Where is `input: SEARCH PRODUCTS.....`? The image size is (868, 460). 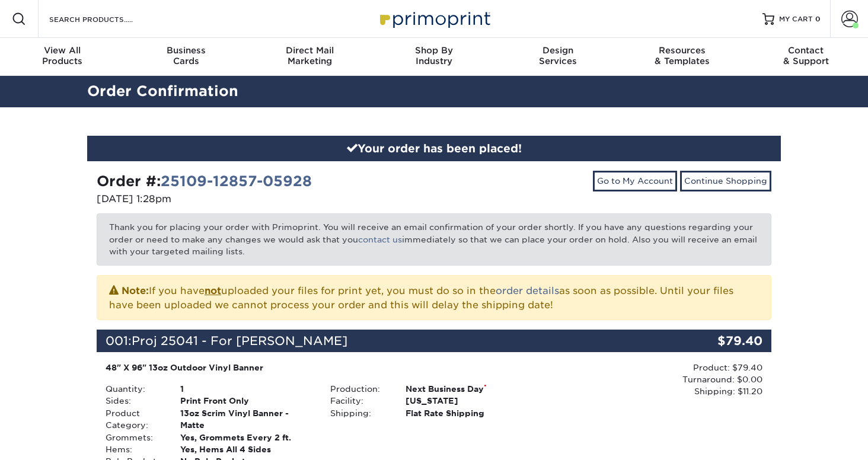
input: SEARCH PRODUCTS..... is located at coordinates (105, 19).